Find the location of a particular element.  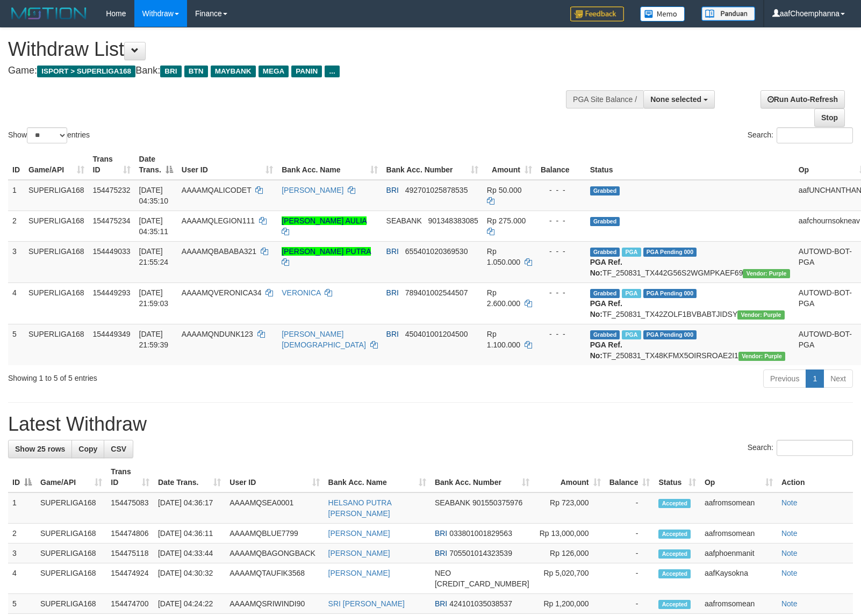

td: AAAAMQTAUFIK3568 is located at coordinates (274, 578).